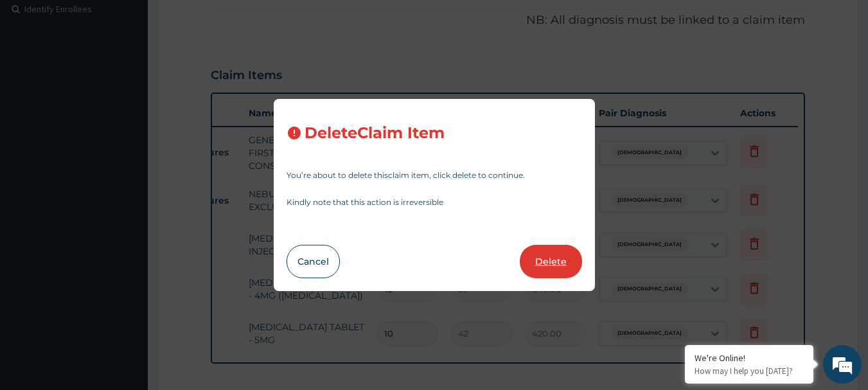  I want to click on div: We're Online!, so click(749, 358).